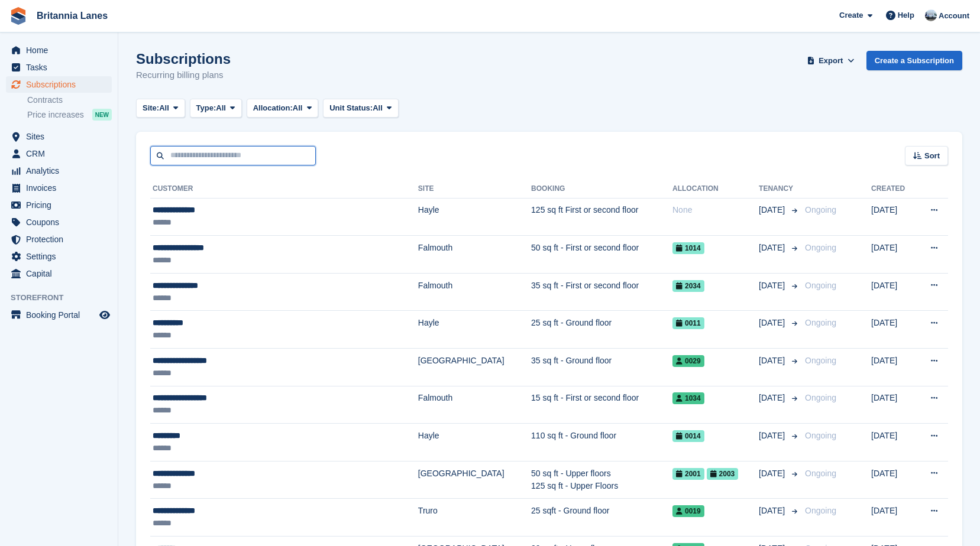 The height and width of the screenshot is (546, 980). What do you see at coordinates (72, 16) in the screenshot?
I see `a: Britannia Lanes` at bounding box center [72, 16].